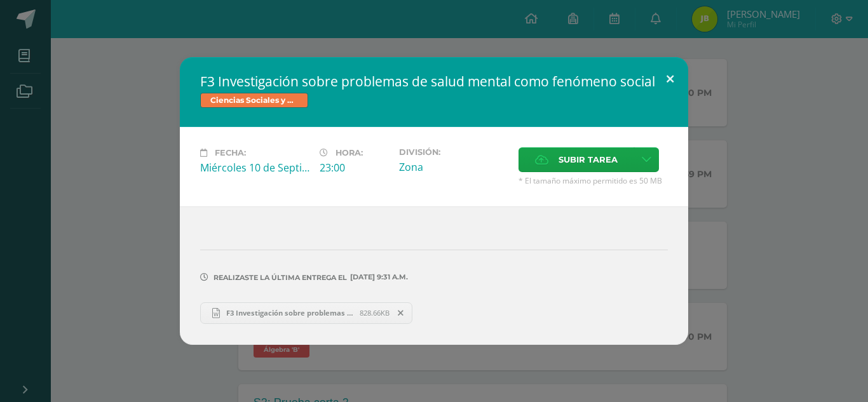 The image size is (868, 402). I want to click on div: 23:00, so click(354, 168).